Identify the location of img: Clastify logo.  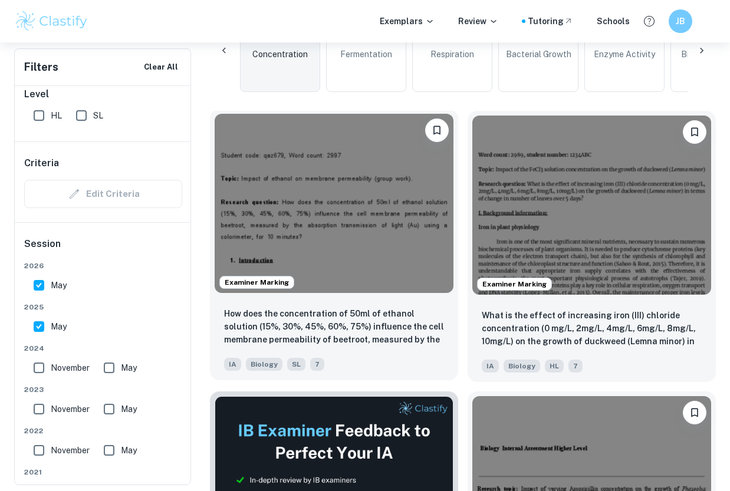
(51, 21).